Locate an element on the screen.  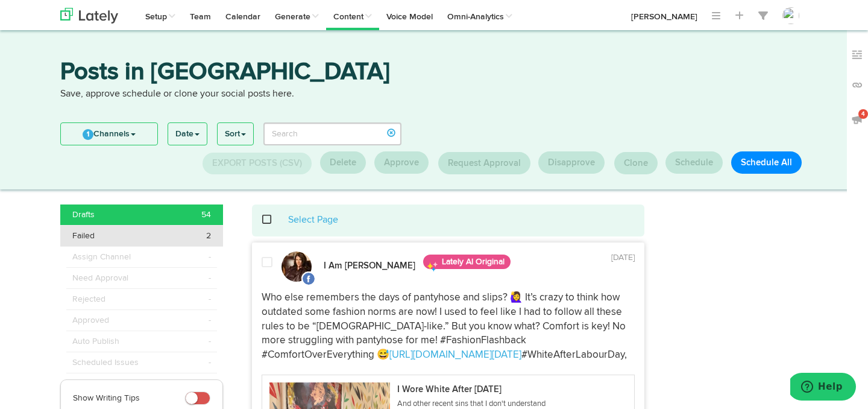
img: picture is located at coordinates (297, 266).